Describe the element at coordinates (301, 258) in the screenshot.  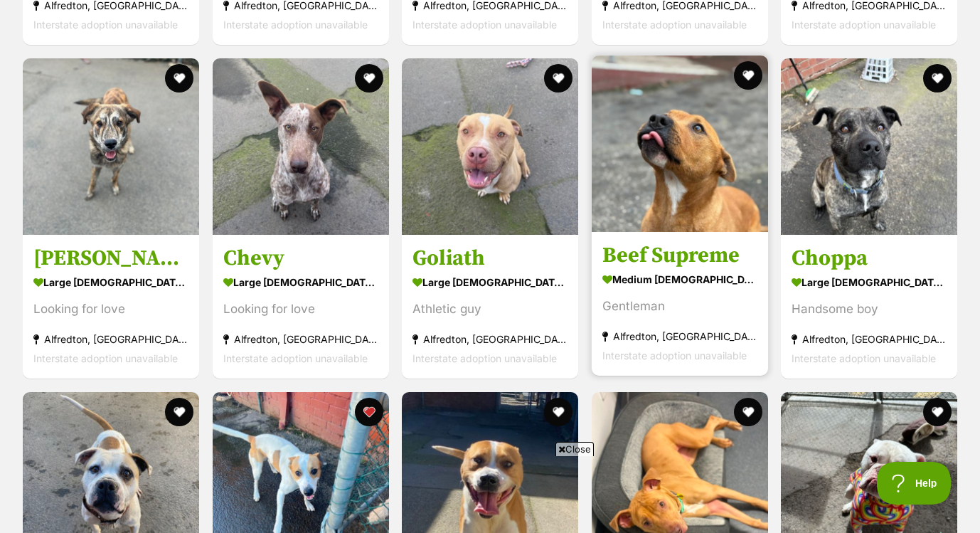
I see `h3: Chevy` at that location.